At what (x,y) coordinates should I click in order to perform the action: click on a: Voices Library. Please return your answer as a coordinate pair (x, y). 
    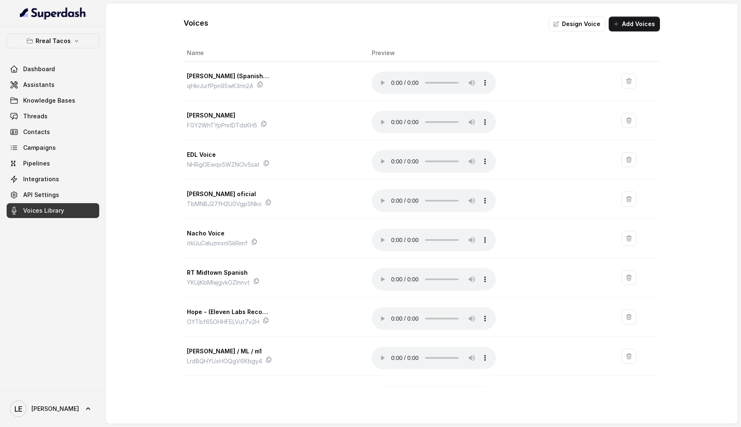
    Looking at the image, I should click on (53, 211).